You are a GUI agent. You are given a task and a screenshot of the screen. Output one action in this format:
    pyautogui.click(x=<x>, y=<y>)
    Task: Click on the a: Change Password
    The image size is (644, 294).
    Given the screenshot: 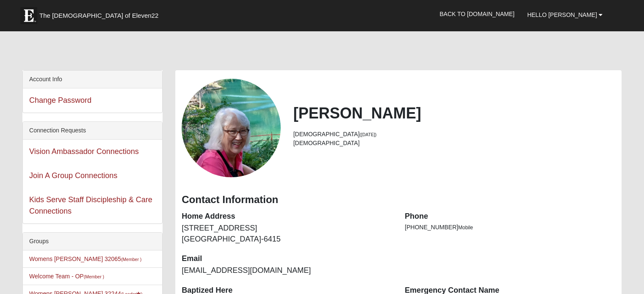 What is the action you would take?
    pyautogui.click(x=60, y=100)
    